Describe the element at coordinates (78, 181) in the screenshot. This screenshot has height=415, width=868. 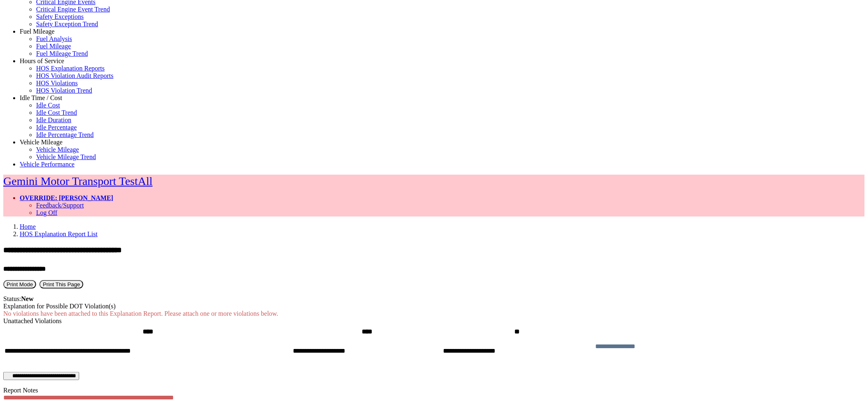
I see `a: Gemini Motor Transport TestAll` at that location.